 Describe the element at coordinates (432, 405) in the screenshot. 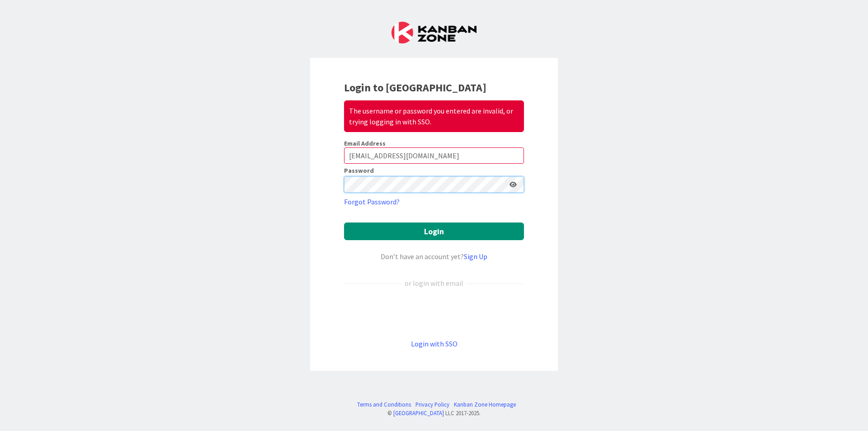

I see `a: Privacy Policy` at that location.